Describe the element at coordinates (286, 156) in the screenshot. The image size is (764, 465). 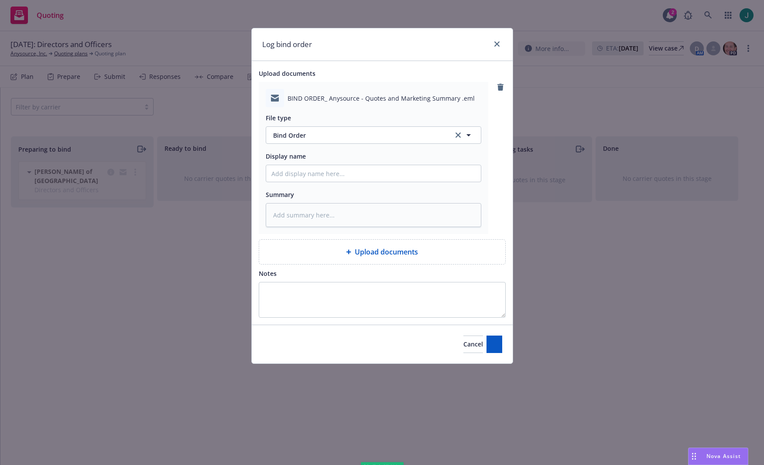
I see `span: Display name` at that location.